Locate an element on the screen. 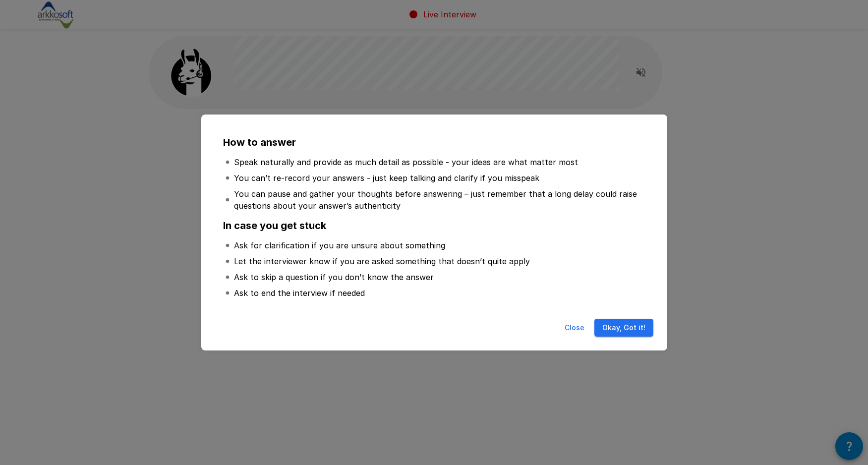 The height and width of the screenshot is (465, 868). button: Close is located at coordinates (574, 328).